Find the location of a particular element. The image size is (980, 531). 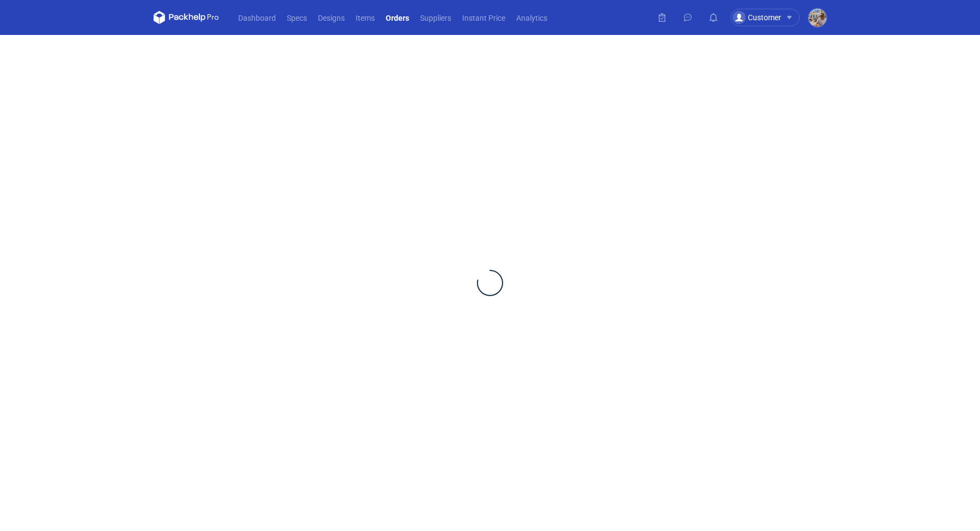

a: Dashboard is located at coordinates (257, 18).